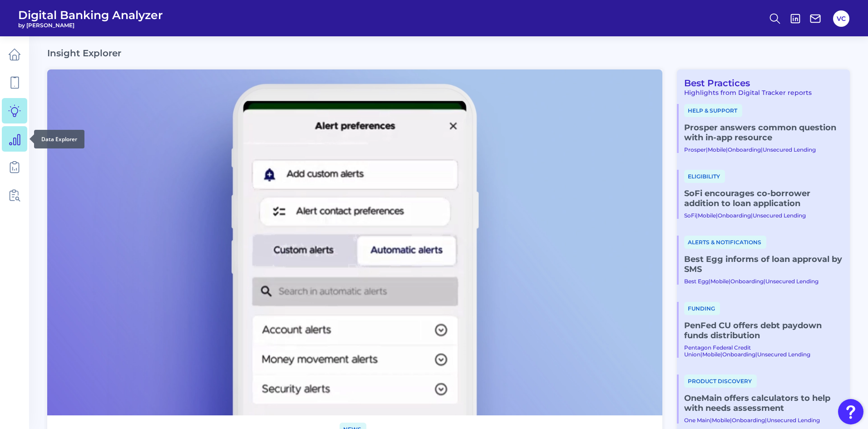 This screenshot has width=868, height=429. Describe the element at coordinates (697, 420) in the screenshot. I see `a: One Main` at that location.